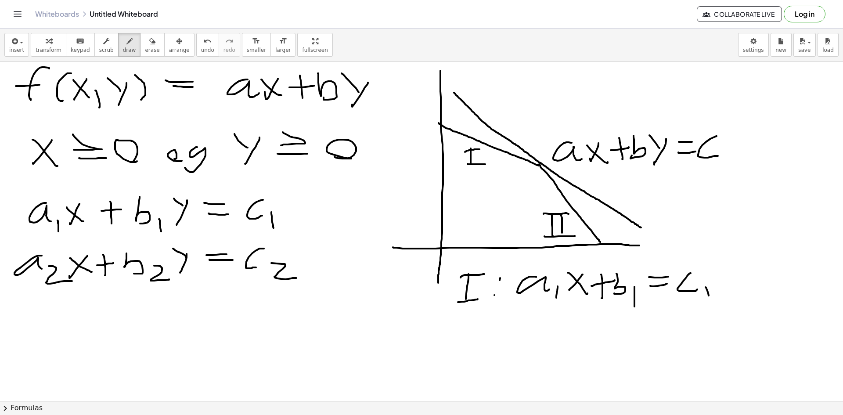 This screenshot has height=415, width=843. What do you see at coordinates (207, 41) in the screenshot?
I see `i: undo` at bounding box center [207, 41].